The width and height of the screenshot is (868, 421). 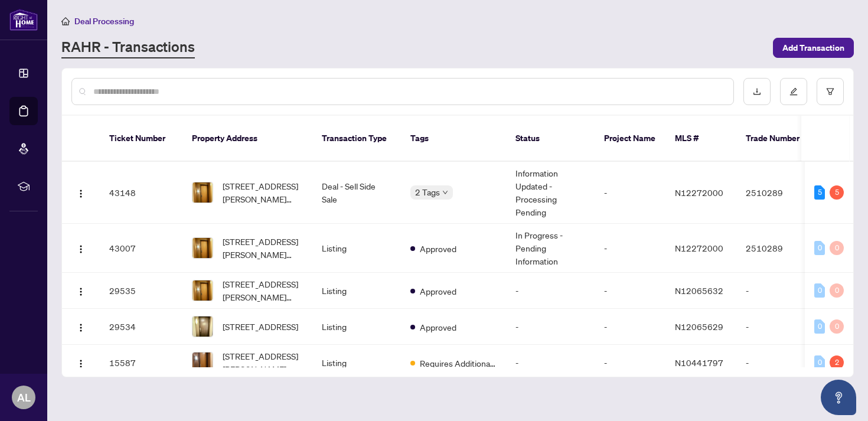 I want to click on span: Deal Processing, so click(x=104, y=21).